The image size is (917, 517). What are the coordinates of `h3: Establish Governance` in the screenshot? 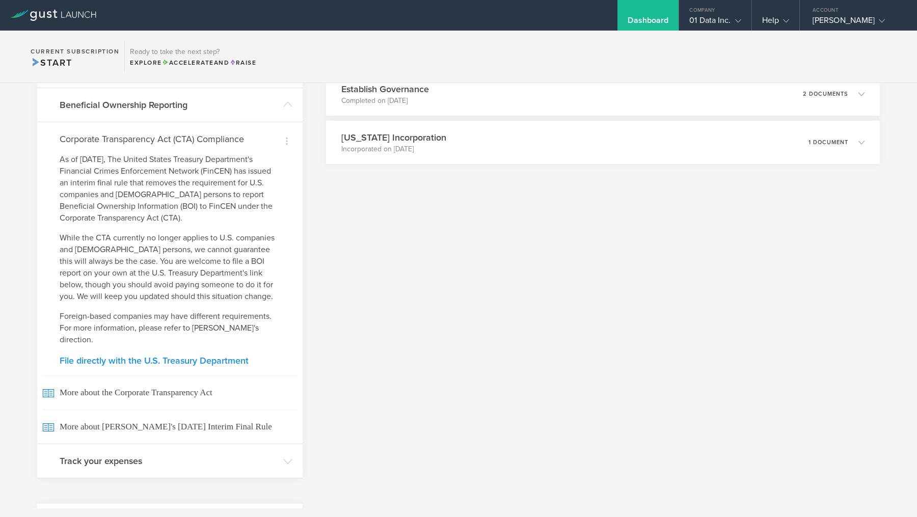 It's located at (385, 89).